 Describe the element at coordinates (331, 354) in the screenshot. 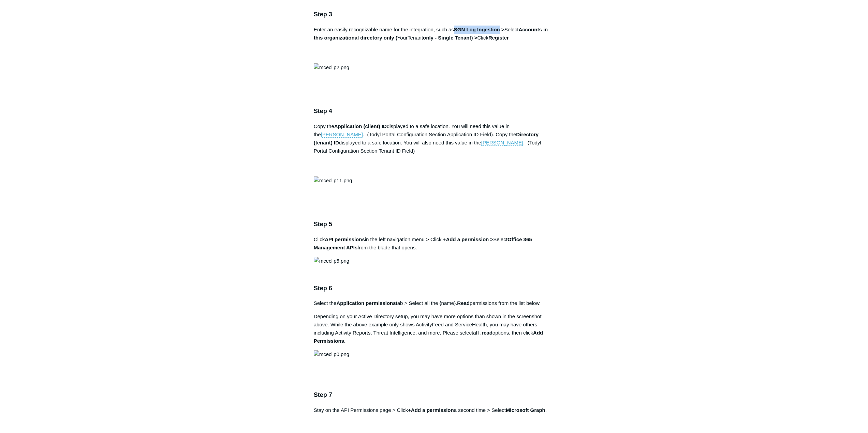

I see `img: mceclip0.png` at that location.